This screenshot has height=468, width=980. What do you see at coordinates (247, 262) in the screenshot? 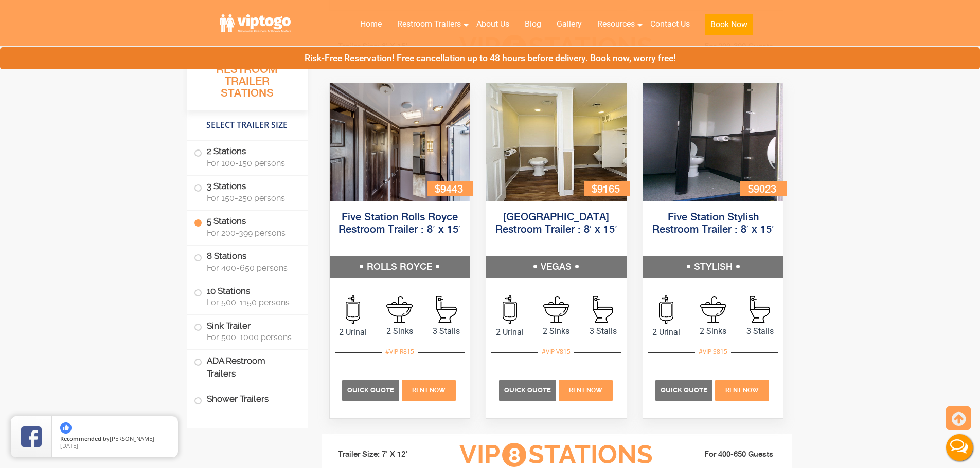
I see `label: 8 Stations` at bounding box center [247, 262].